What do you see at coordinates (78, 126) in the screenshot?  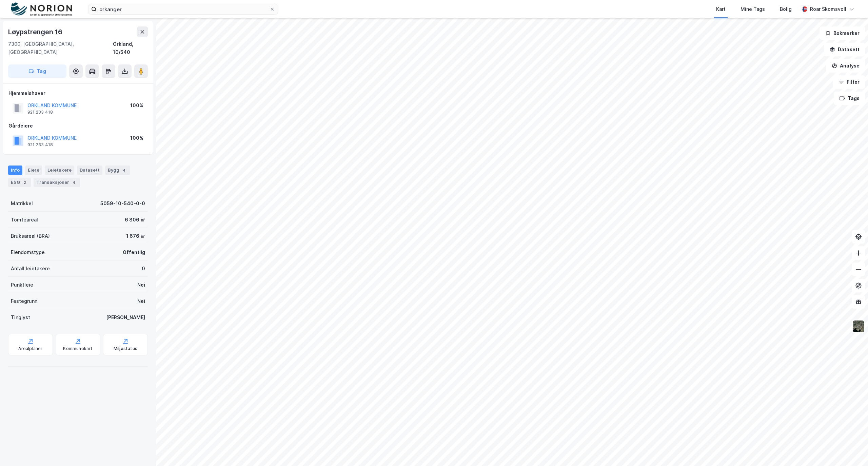 I see `div: Gårdeiere` at bounding box center [78, 126].